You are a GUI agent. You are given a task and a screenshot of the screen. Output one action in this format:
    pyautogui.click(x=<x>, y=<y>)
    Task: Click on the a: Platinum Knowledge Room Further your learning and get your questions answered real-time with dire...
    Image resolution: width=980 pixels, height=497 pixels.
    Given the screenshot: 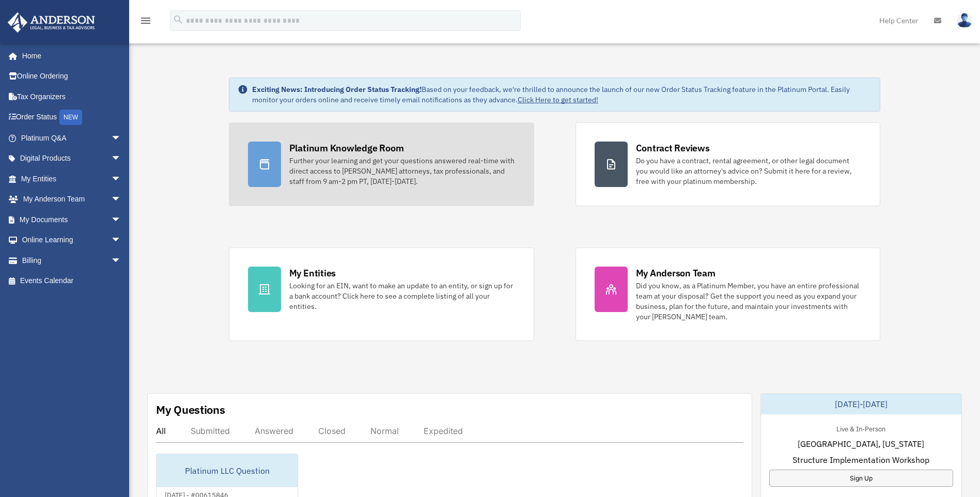 What is the action you would take?
    pyautogui.click(x=381, y=164)
    